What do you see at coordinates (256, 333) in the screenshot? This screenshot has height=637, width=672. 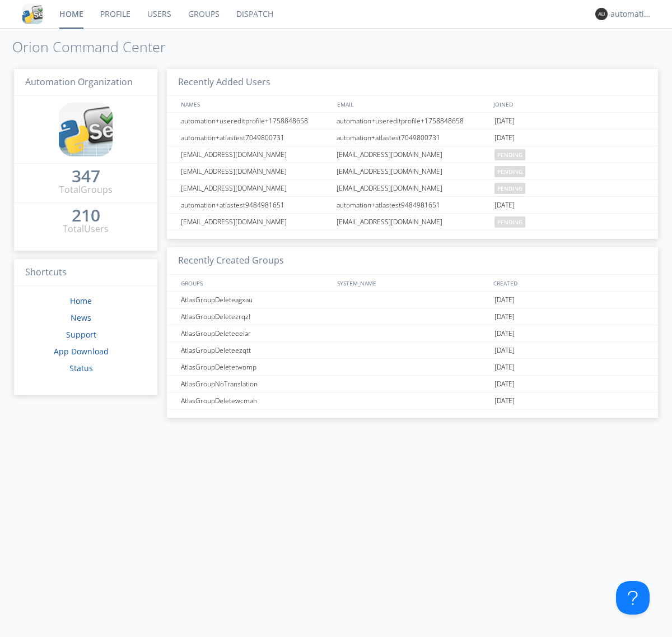 I see `div: AtlasGroupDeleteeeiar` at bounding box center [256, 333].